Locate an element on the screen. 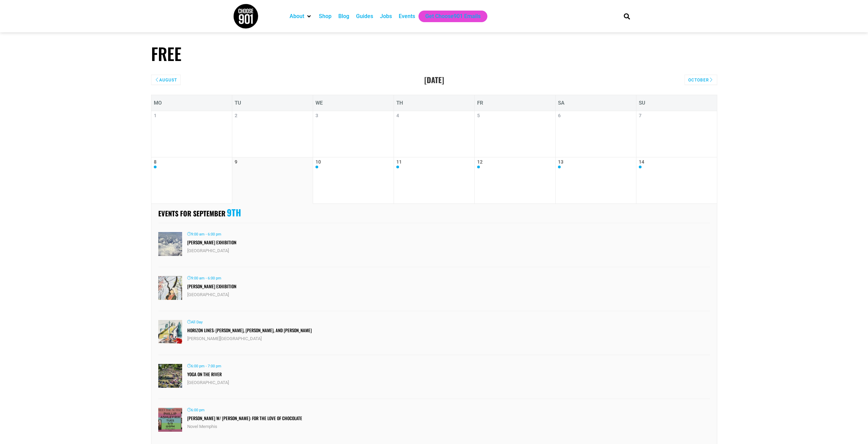 This screenshot has height=444, width=868. dt: 6 is located at coordinates (595, 134).